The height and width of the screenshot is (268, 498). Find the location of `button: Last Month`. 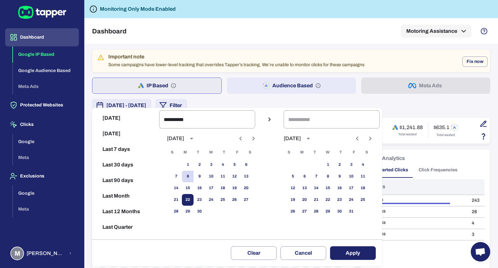

button: Last Month is located at coordinates (126, 196).